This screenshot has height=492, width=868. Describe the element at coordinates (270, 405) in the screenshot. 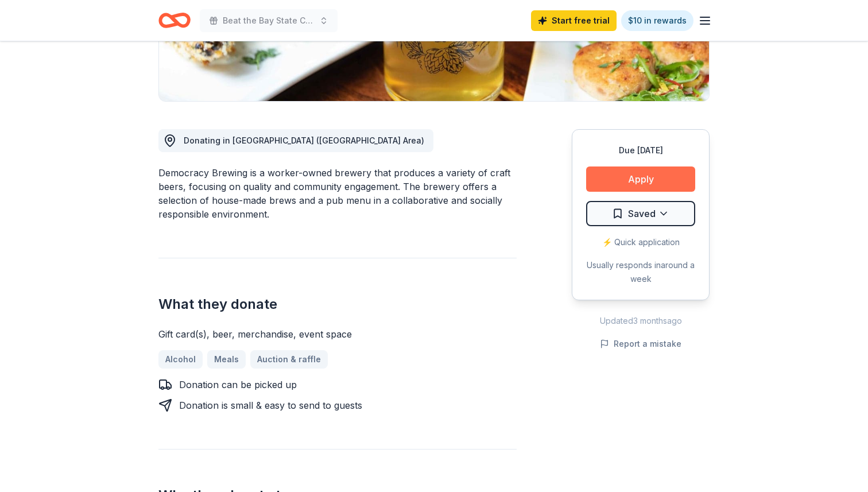

I see `div: Donation is small & easy to send to guests` at that location.